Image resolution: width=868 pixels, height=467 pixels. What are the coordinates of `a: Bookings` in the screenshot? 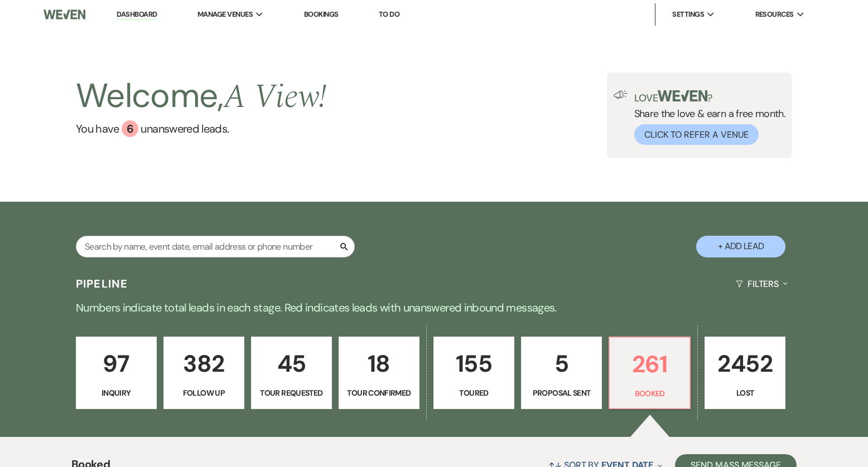 It's located at (322, 14).